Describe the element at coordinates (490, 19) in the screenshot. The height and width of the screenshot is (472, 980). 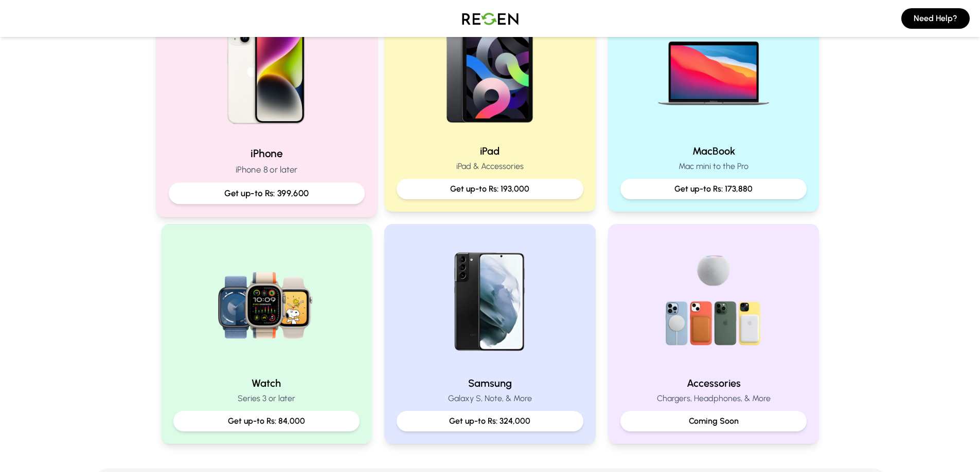
I see `img: Logo` at that location.